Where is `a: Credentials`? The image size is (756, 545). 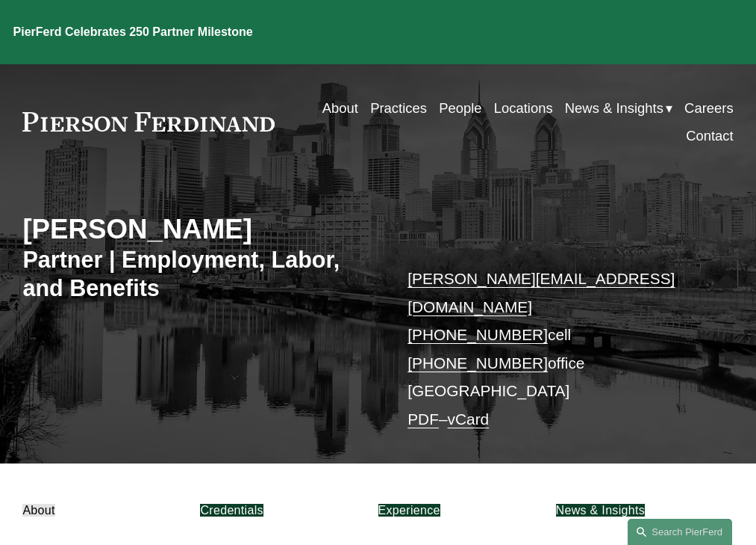
a: Credentials is located at coordinates (232, 509).